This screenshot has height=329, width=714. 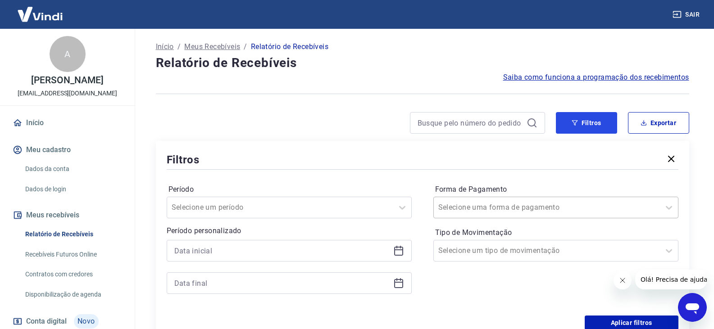 What do you see at coordinates (596, 78) in the screenshot?
I see `a: Saiba como funciona a programação dos recebimentos` at bounding box center [596, 78].